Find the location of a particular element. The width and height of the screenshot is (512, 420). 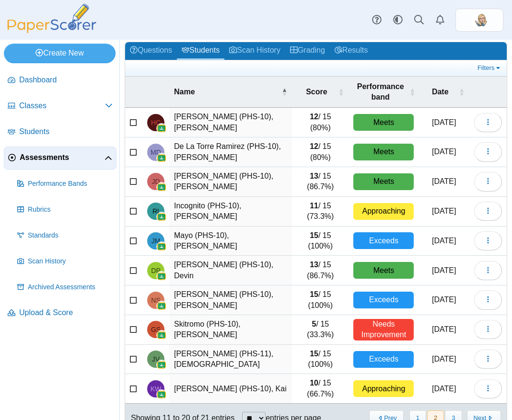

span: Classes is located at coordinates (62, 106).